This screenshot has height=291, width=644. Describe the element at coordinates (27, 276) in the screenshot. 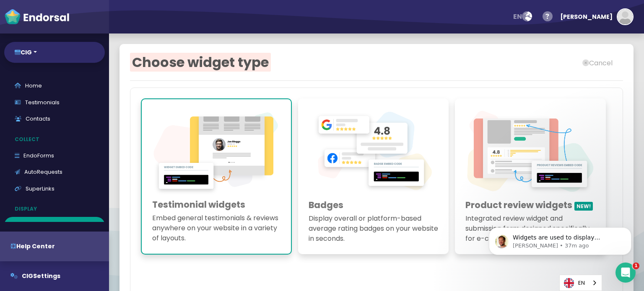

I see `span: CIG` at that location.